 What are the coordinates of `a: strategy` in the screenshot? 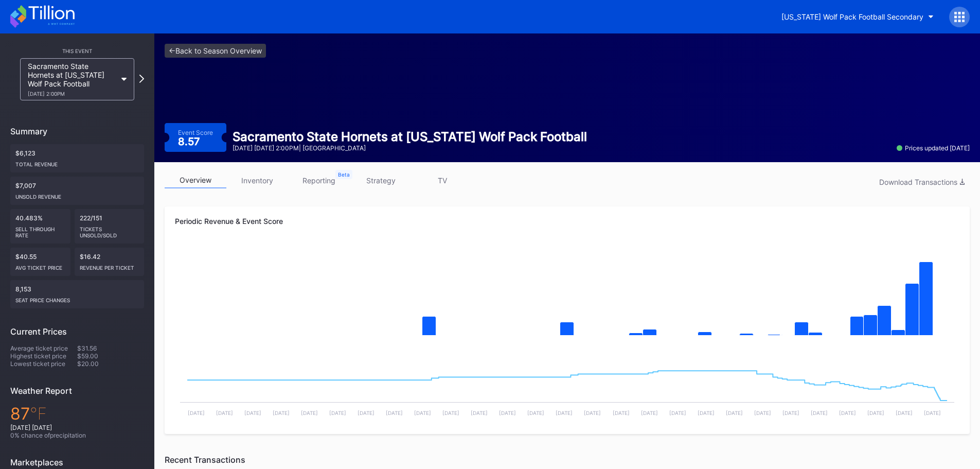 It's located at (381, 180).